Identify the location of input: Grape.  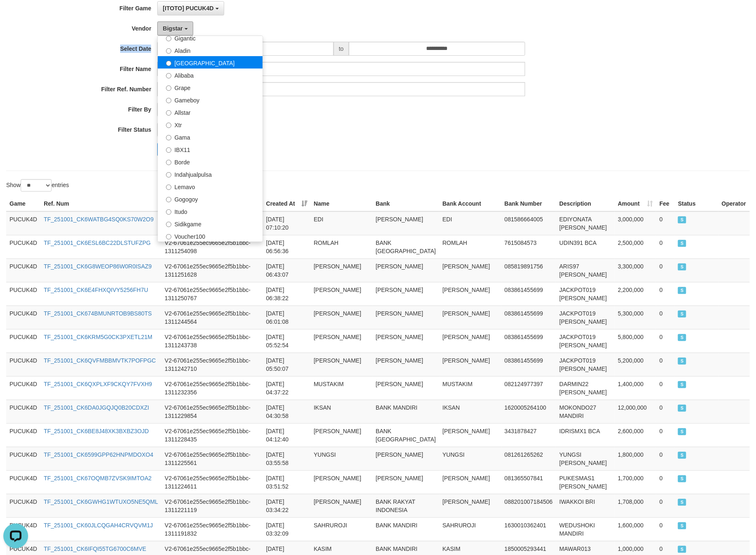
(169, 88).